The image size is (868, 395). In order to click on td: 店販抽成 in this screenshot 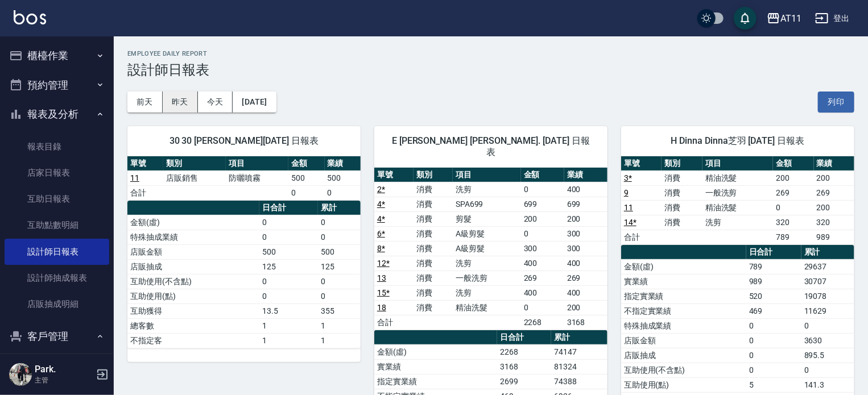, I will do `click(194, 267)`.